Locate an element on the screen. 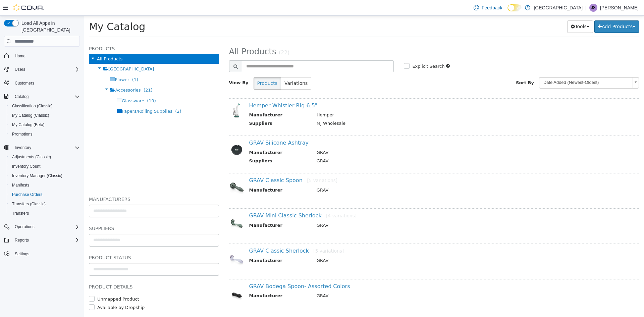  a: Feedback is located at coordinates (487, 8).